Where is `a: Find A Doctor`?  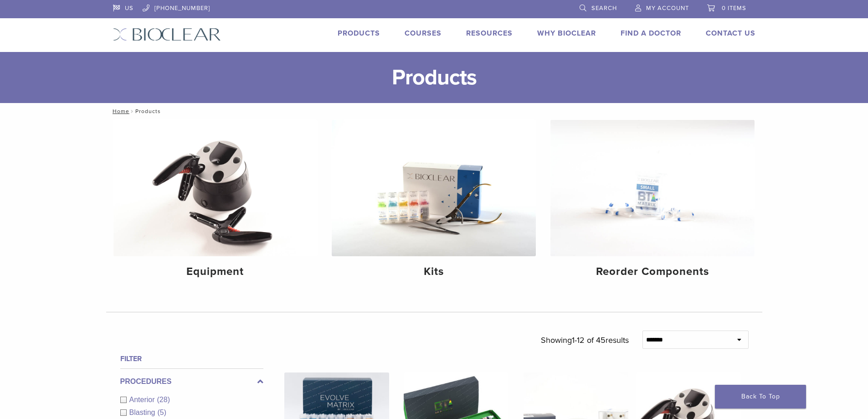
a: Find A Doctor is located at coordinates (651, 34).